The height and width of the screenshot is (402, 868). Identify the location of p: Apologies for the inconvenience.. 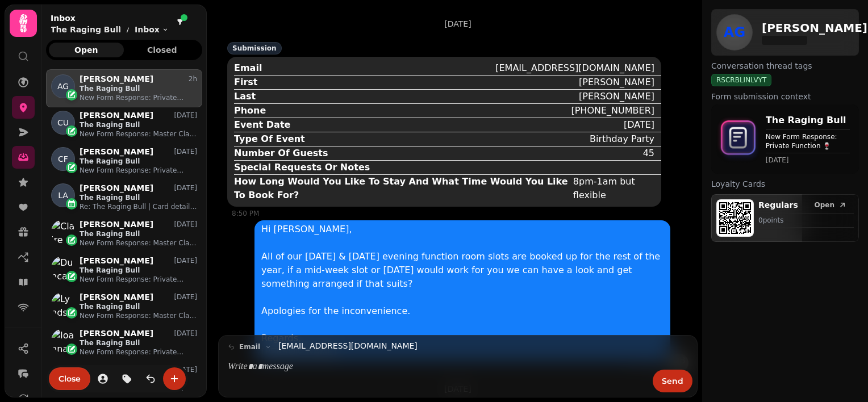
(462, 311).